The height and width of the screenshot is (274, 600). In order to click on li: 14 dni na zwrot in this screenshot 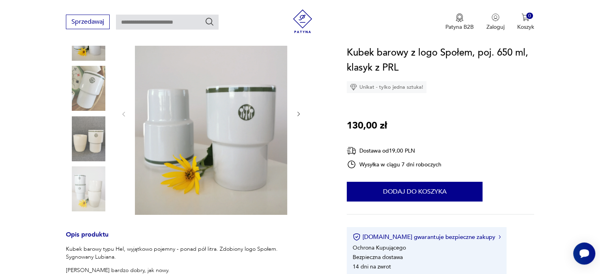, I will do `click(372, 267)`.